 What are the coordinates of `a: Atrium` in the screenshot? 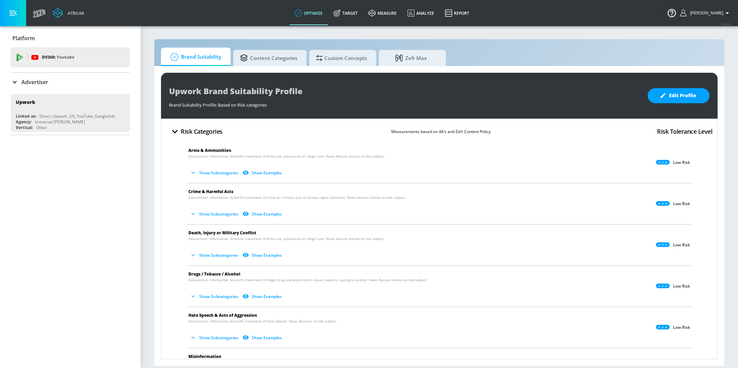 It's located at (68, 13).